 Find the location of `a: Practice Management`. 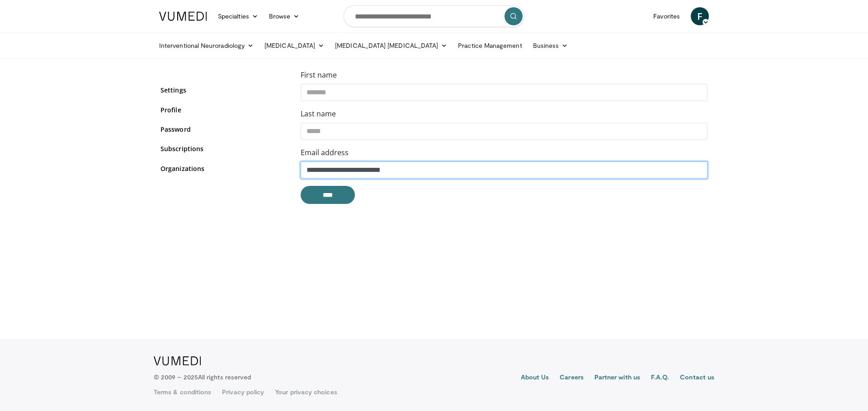

a: Practice Management is located at coordinates (490, 46).